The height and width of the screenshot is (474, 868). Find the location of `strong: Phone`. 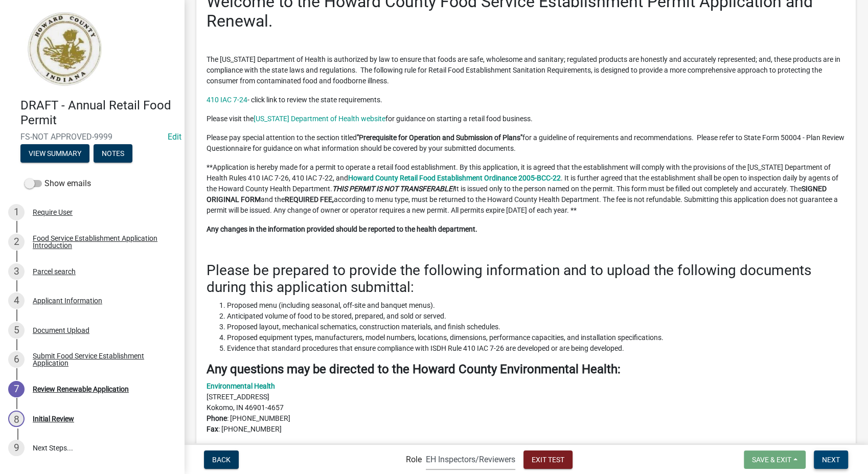

strong: Phone is located at coordinates (217, 418).